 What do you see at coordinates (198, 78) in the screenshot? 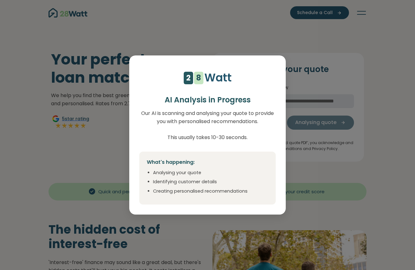
I see `div: 8` at bounding box center [198, 78].